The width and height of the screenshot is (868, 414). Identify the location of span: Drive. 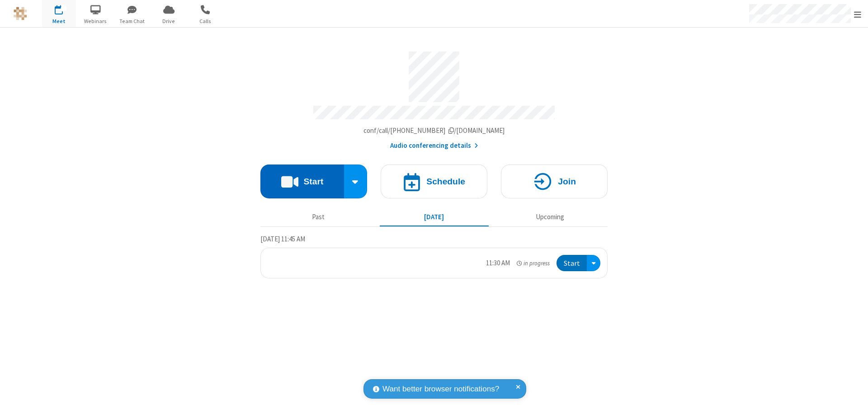
(168, 21).